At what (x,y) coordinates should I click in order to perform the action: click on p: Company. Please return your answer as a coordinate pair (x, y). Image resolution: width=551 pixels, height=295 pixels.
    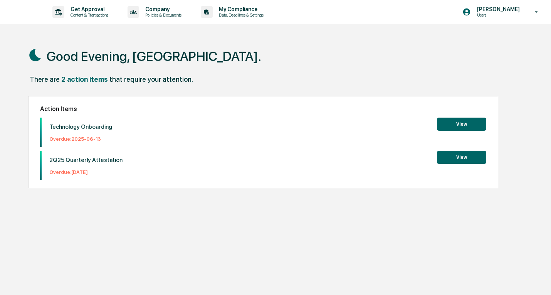
    Looking at the image, I should click on (162, 9).